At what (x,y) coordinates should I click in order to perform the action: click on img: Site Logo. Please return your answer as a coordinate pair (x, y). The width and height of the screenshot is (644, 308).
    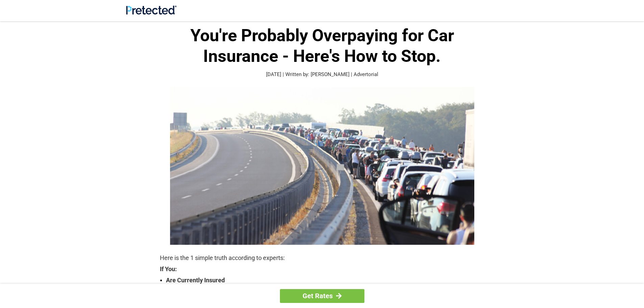
    Looking at the image, I should click on (152, 10).